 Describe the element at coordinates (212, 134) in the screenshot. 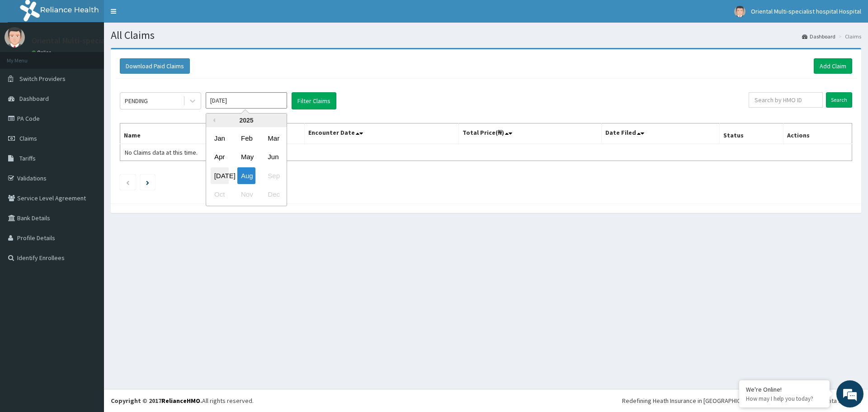

I see `th: Name` at that location.